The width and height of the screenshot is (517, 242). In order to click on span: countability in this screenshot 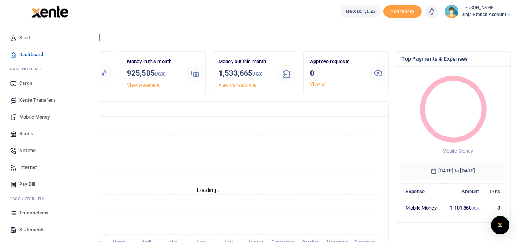, I will do `click(29, 199)`.